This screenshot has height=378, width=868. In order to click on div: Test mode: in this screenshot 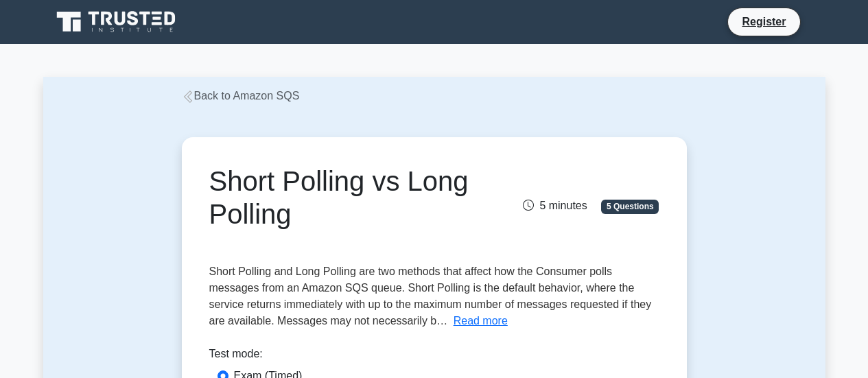, I will do `click(435, 357)`.